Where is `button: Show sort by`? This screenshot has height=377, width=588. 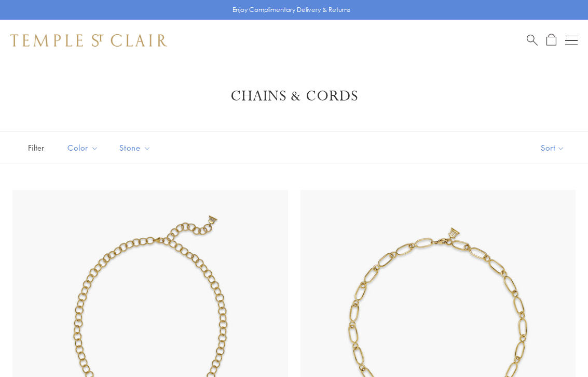 button: Show sort by is located at coordinates (553, 148).